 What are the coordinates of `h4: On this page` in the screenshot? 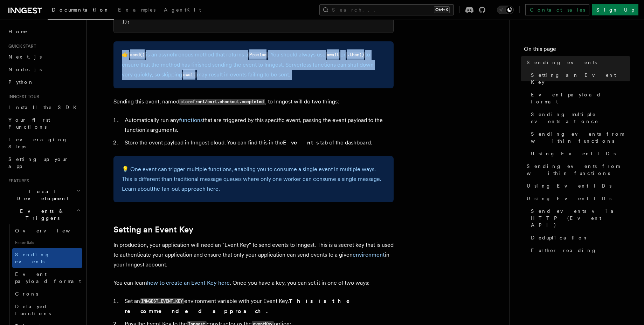 It's located at (577, 50).